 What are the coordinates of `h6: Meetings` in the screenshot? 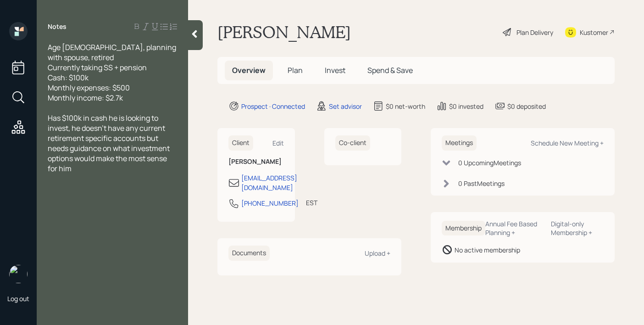 It's located at (459, 143).